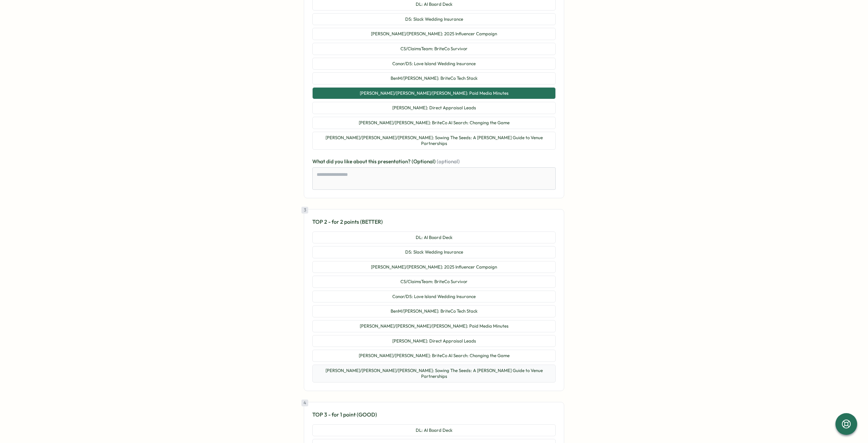 The width and height of the screenshot is (868, 443). Describe the element at coordinates (373, 161) in the screenshot. I see `span: this` at that location.